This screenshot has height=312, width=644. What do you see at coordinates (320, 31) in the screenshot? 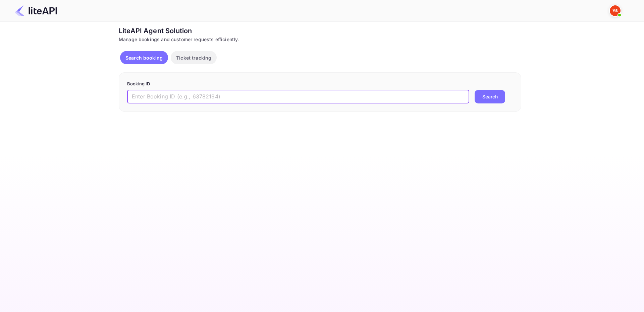
I see `div: LiteAPI Agent Solution` at bounding box center [320, 31].